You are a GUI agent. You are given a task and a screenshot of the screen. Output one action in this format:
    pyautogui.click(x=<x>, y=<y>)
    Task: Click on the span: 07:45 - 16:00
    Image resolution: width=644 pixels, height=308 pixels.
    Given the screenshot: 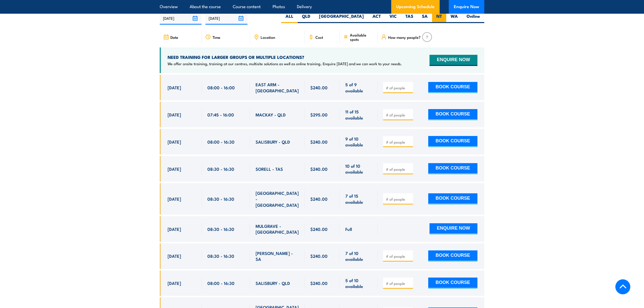 What is the action you would take?
    pyautogui.click(x=221, y=114)
    